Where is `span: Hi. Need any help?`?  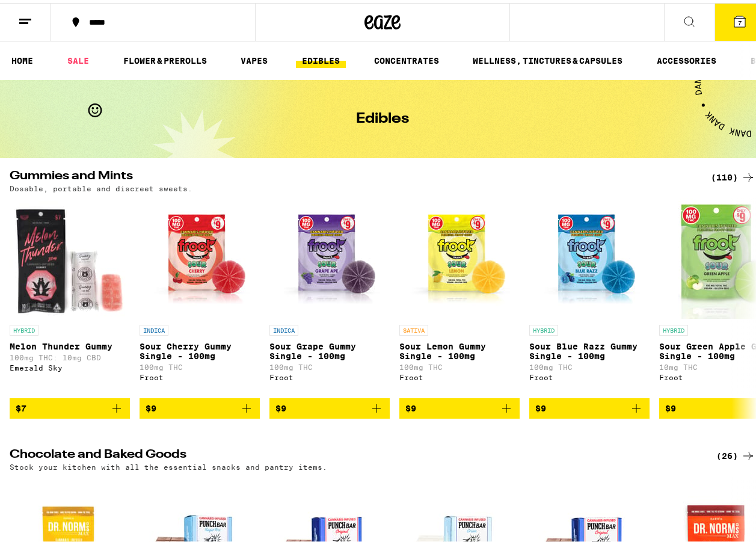 span: Hi. Need any help? is located at coordinates (47, 13).